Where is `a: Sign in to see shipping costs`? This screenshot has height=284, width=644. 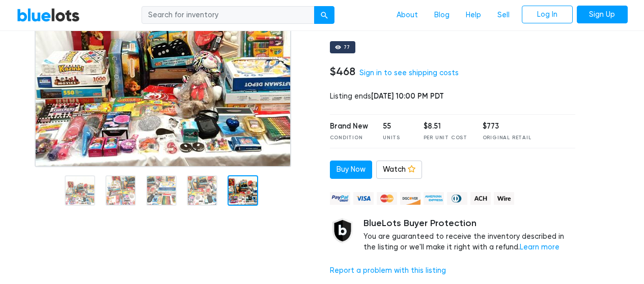 a: Sign in to see shipping costs is located at coordinates (409, 73).